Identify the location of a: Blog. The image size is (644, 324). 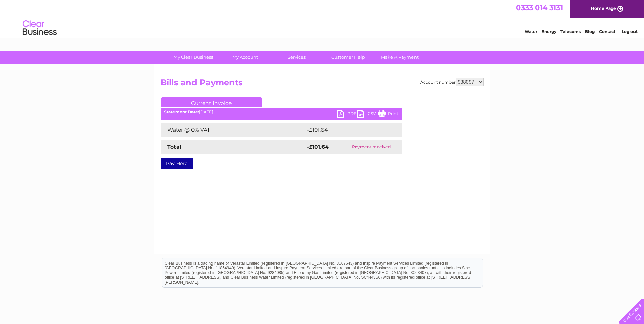
(590, 31).